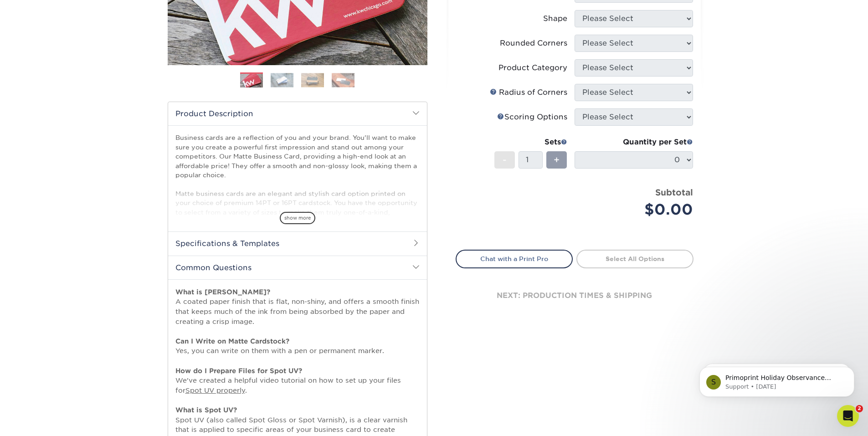 The width and height of the screenshot is (868, 436). Describe the element at coordinates (534, 44) in the screenshot. I see `div: Rounded Corners` at that location.